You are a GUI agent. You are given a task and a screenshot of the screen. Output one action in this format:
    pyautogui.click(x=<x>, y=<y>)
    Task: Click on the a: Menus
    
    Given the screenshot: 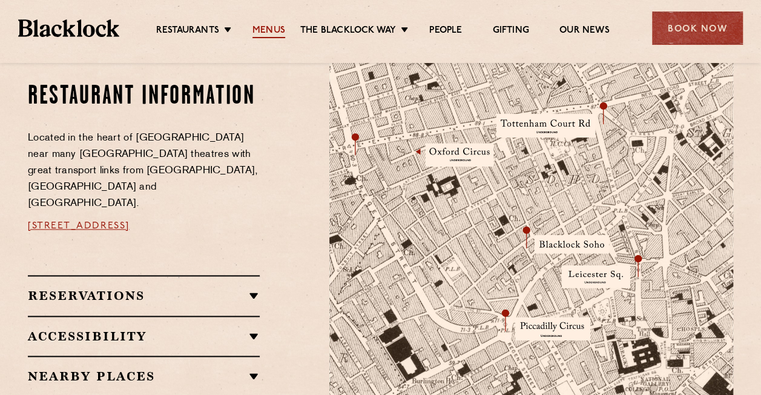 What is the action you would take?
    pyautogui.click(x=269, y=31)
    